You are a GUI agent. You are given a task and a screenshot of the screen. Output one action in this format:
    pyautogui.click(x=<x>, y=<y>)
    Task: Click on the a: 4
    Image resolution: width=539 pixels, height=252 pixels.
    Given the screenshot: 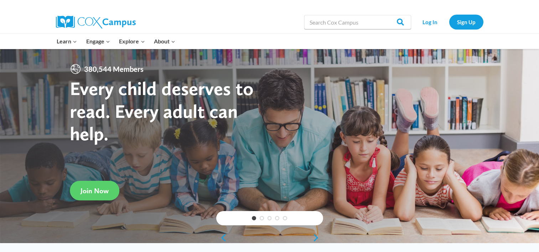 What is the action you would take?
    pyautogui.click(x=277, y=218)
    